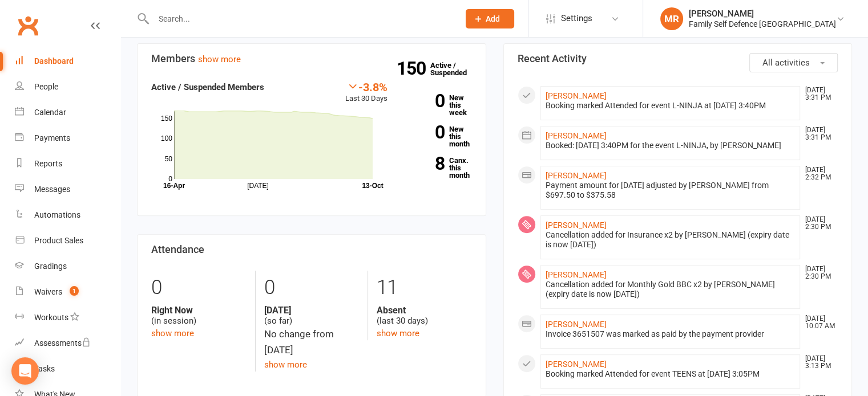 This screenshot has width=868, height=396. I want to click on div: Gradings, so click(50, 266).